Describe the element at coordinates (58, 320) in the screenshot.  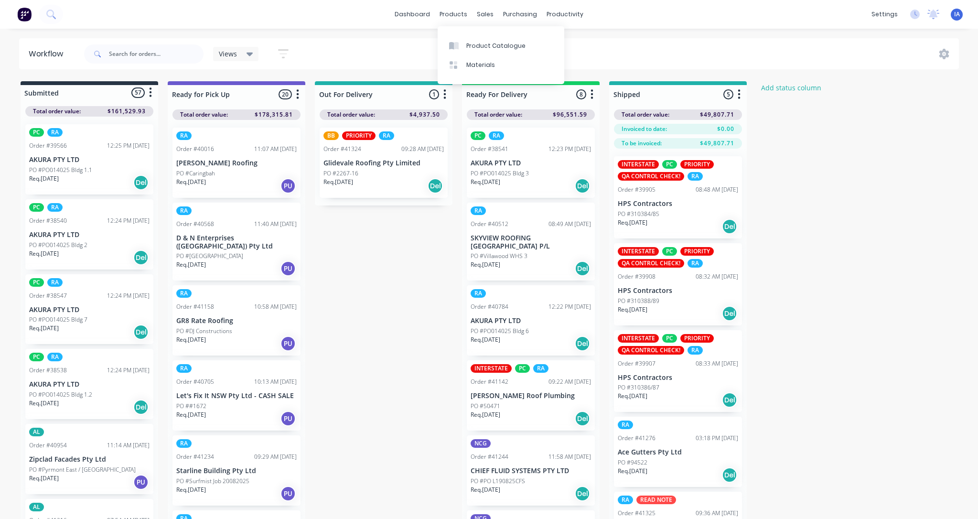
I see `p: PO #PO014025 Bldg 7` at that location.